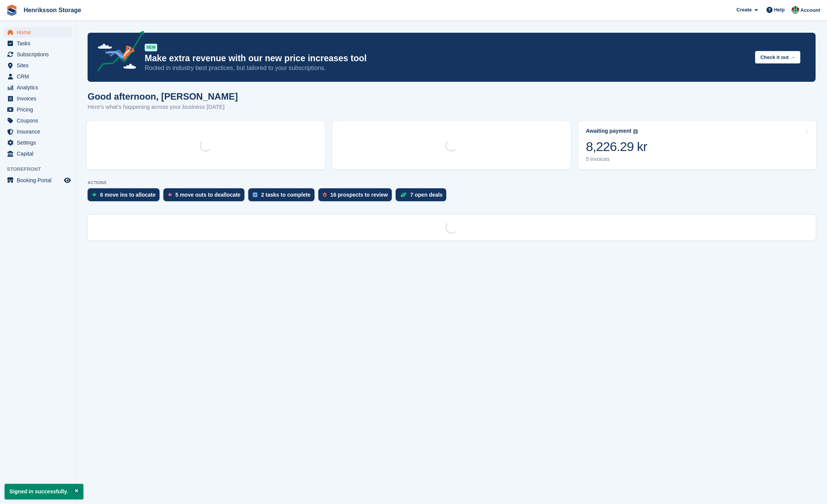  What do you see at coordinates (403, 195) in the screenshot?
I see `img: deal-1b604bf984904fb50ccaf53a9ad4b4a5d6e5aea283cecdc64d6e3604feb123c2.svg` at bounding box center [403, 195].